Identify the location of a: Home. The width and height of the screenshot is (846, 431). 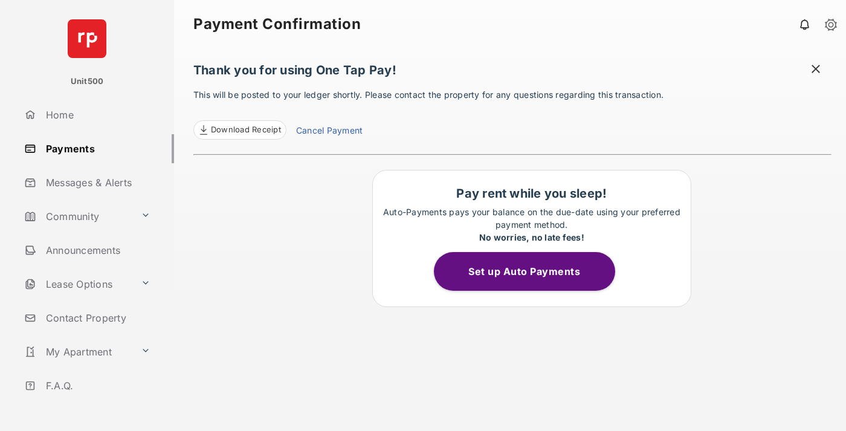
(97, 115).